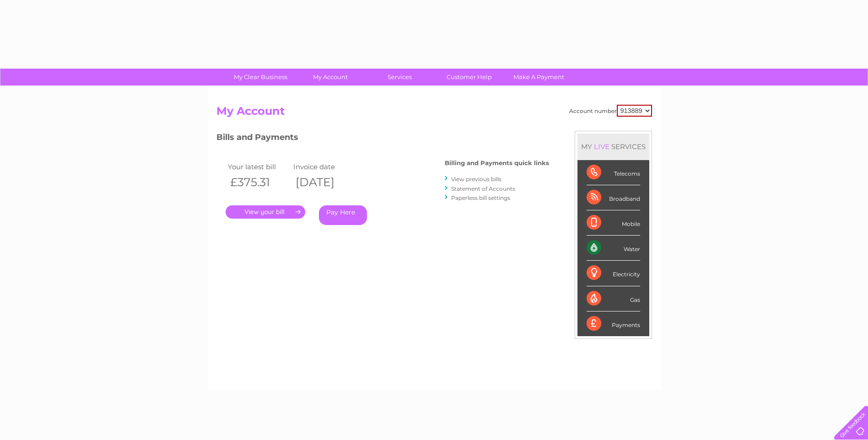 The image size is (868, 440). Describe the element at coordinates (258, 182) in the screenshot. I see `th: £375.31` at that location.